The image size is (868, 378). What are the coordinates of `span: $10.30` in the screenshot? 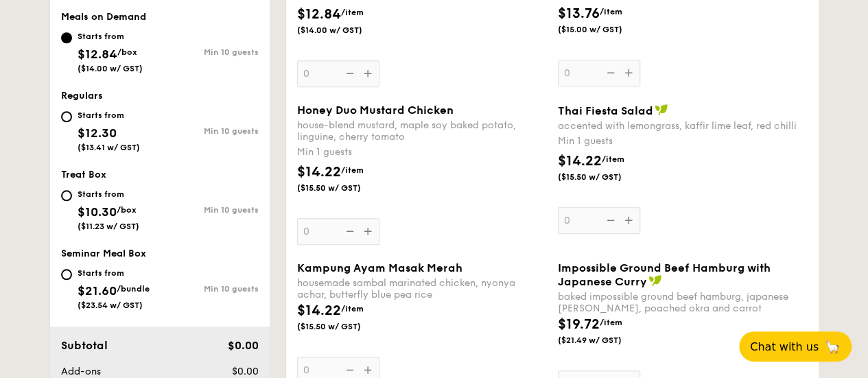 It's located at (97, 212).